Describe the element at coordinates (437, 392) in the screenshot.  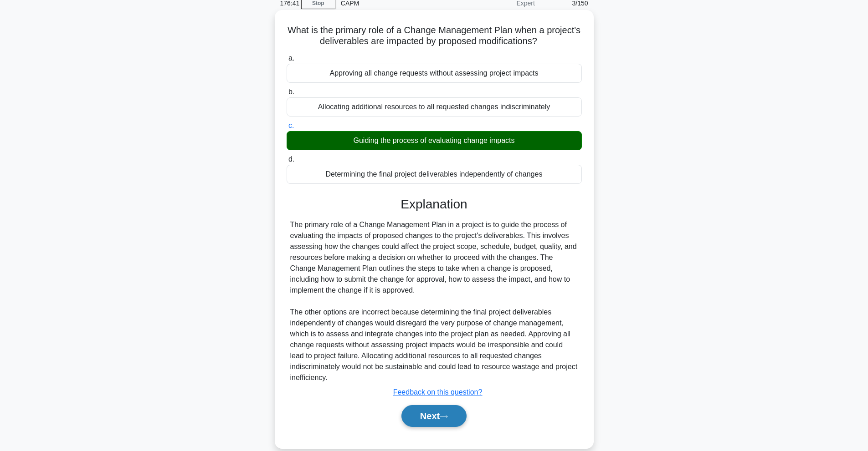
I see `u: Feedback on this question?` at that location.